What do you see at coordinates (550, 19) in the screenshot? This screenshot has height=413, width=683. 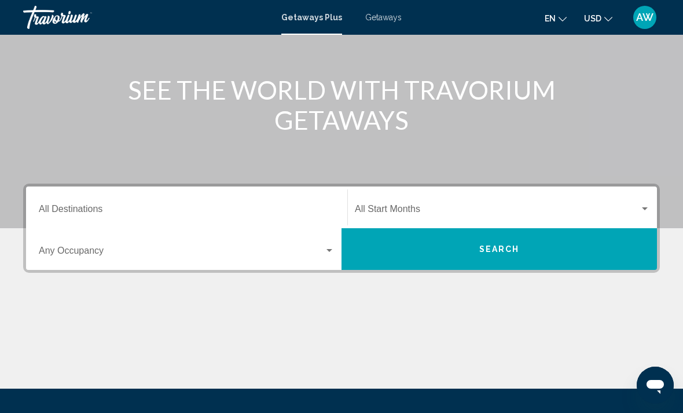 I see `span: en` at bounding box center [550, 19].